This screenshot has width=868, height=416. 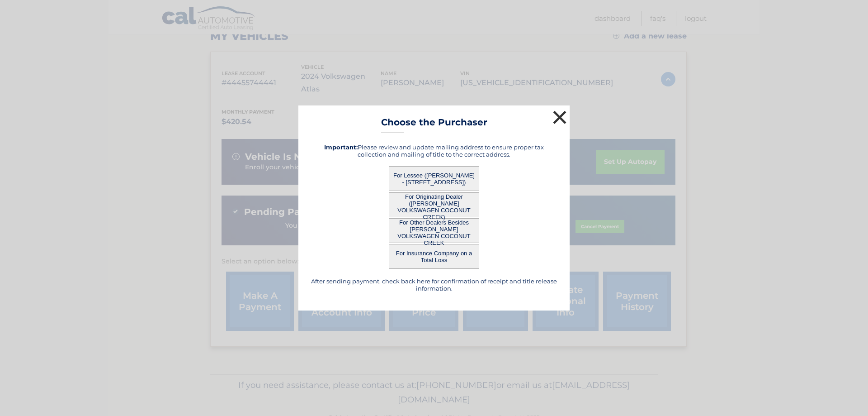 What do you see at coordinates (434, 285) in the screenshot?
I see `h5: After sending payment, check back here for confirmation of receipt and title release information.` at bounding box center [434, 285].